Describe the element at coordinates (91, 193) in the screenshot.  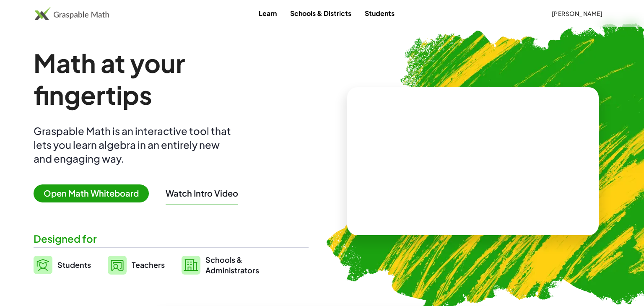
I see `span: Open Math Whiteboard` at that location.